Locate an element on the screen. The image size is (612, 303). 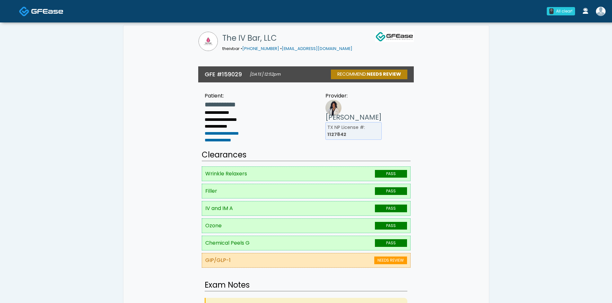
h1: The IV Bar, LLC is located at coordinates (287, 38).